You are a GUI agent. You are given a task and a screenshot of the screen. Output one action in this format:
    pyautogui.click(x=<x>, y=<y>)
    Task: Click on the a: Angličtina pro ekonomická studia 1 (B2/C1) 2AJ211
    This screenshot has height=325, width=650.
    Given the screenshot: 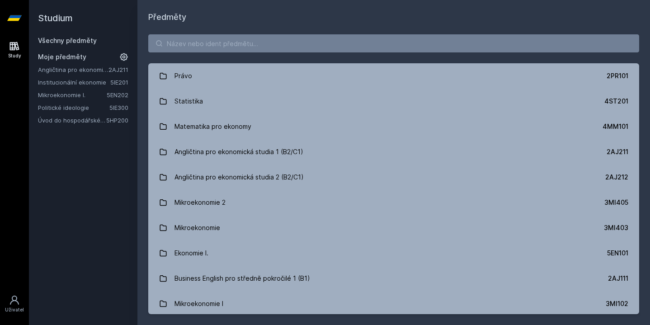 What is the action you would take?
    pyautogui.click(x=394, y=152)
    